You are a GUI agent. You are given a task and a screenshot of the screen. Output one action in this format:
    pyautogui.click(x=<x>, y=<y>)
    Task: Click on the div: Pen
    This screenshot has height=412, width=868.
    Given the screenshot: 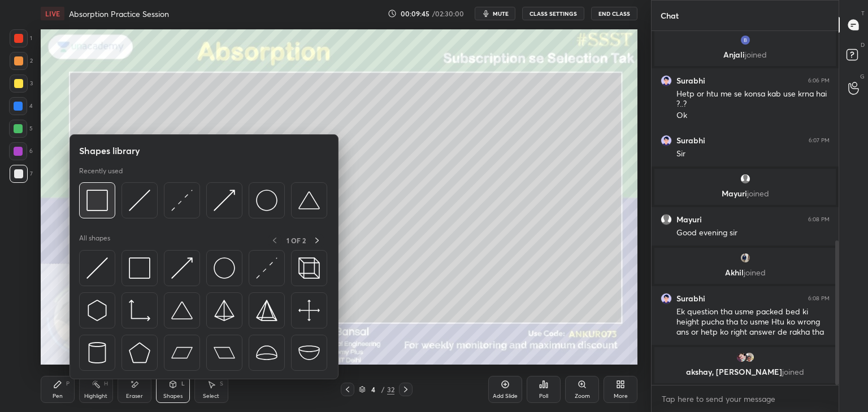 What is the action you would take?
    pyautogui.click(x=57, y=396)
    